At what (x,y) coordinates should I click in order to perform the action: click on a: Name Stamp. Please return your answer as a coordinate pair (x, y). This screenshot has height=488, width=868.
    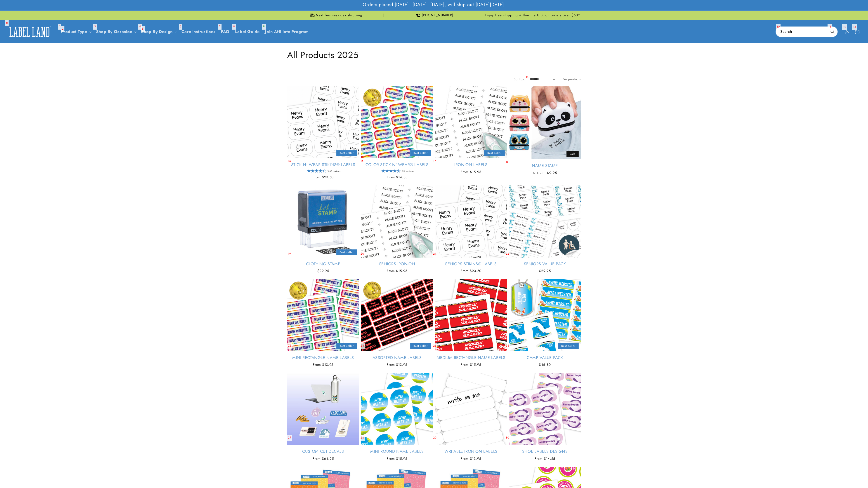
    Looking at the image, I should click on (545, 166).